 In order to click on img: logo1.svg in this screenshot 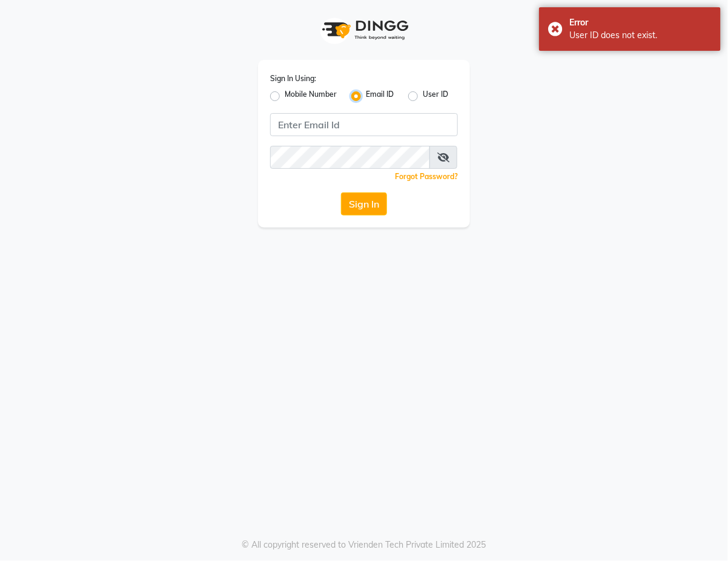, I will do `click(364, 29)`.